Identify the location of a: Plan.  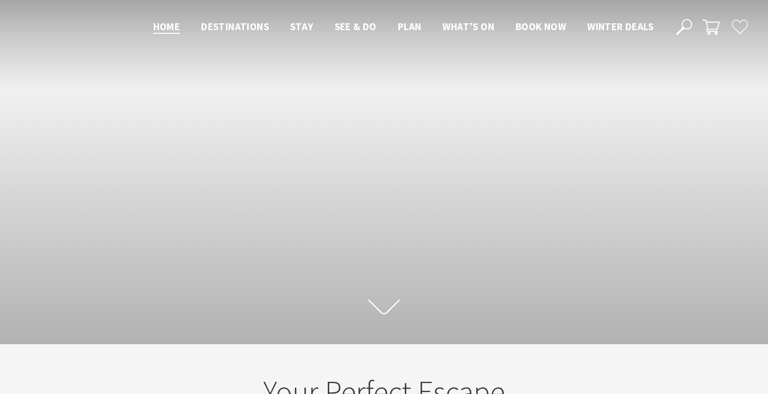
(409, 27).